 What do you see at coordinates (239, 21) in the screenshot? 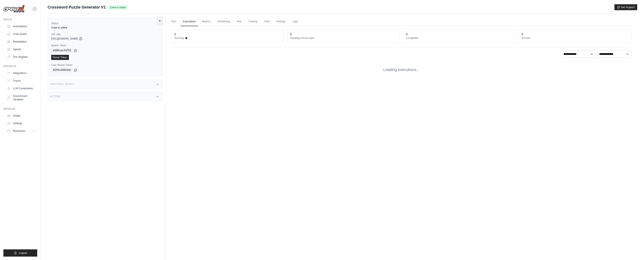
I see `a: Test` at bounding box center [239, 21].